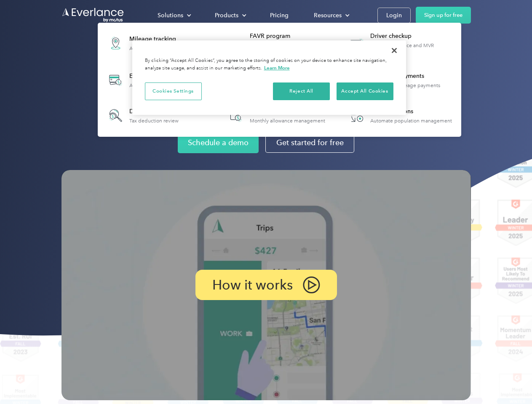 The image size is (532, 404). What do you see at coordinates (293, 36) in the screenshot?
I see `div: FAVR program` at bounding box center [293, 36].